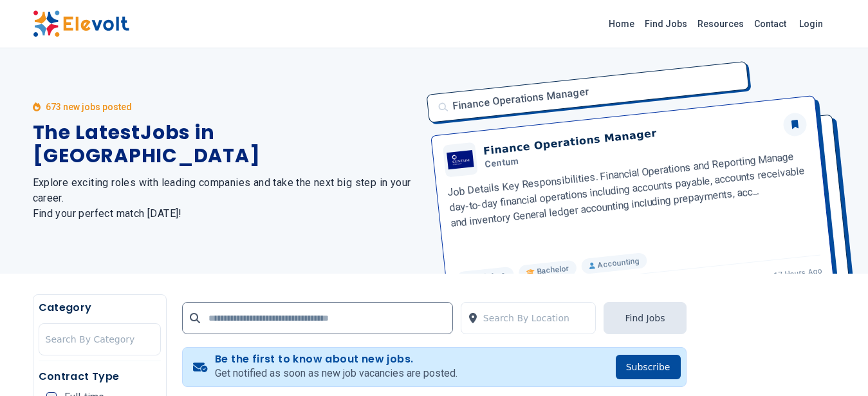  What do you see at coordinates (645, 318) in the screenshot?
I see `button: Find Jobs` at bounding box center [645, 318].